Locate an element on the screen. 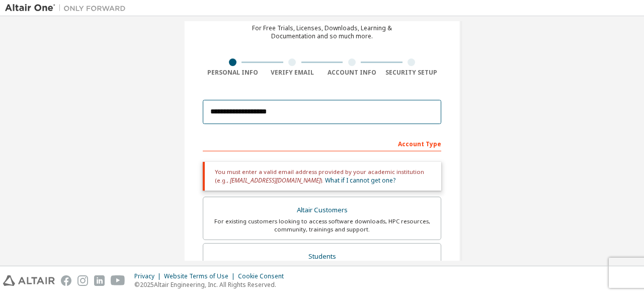 This screenshot has height=295, width=644. div: You must enter a valid email address provided by your academic institution (e.g., ). is located at coordinates (322, 176).